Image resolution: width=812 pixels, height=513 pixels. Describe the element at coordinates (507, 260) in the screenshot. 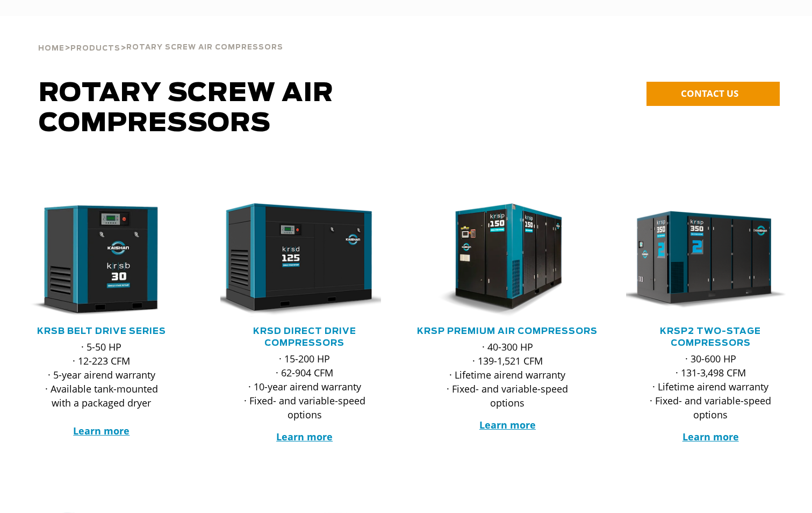

I see `div: krsp150` at that location.